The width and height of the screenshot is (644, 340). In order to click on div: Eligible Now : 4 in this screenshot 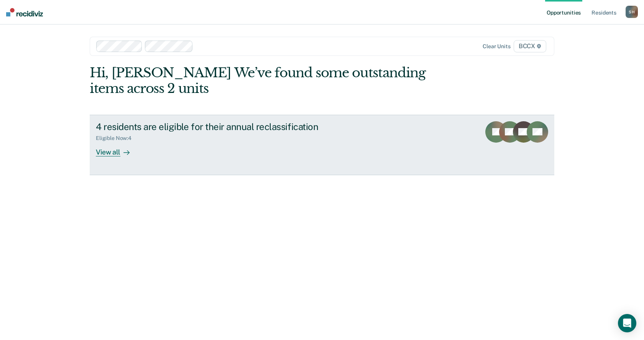, I will do `click(116, 138)`.